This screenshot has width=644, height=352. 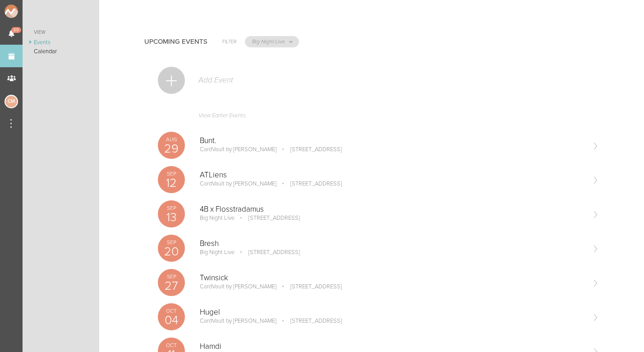 I want to click on h4: Upcoming Events, so click(x=176, y=41).